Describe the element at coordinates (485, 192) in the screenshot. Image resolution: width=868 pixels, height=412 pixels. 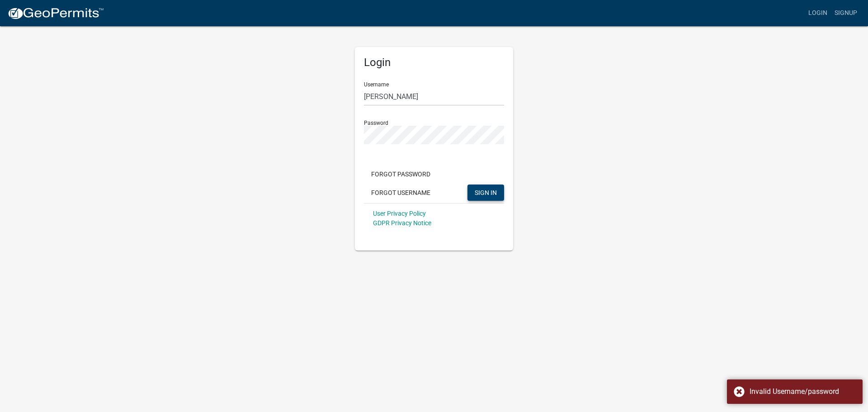
I see `span: SIGN IN` at that location.